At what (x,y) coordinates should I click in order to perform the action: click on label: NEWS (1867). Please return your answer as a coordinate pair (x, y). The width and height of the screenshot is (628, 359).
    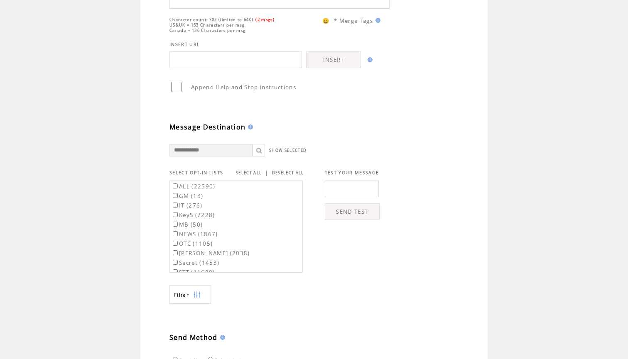
    Looking at the image, I should click on (194, 234).